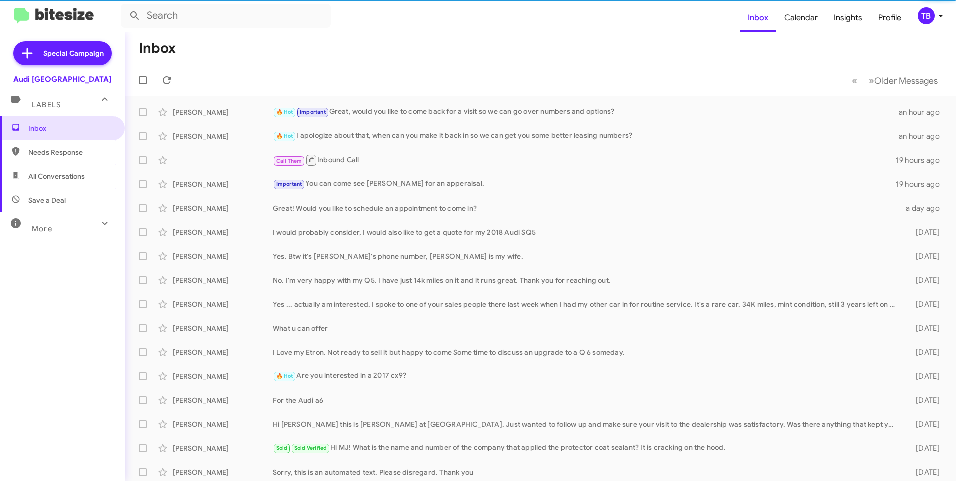  I want to click on div: No. I'm very happy with my Q5. I have just 14k miles on it and it runs great. Thank you for reach..., so click(587, 281).